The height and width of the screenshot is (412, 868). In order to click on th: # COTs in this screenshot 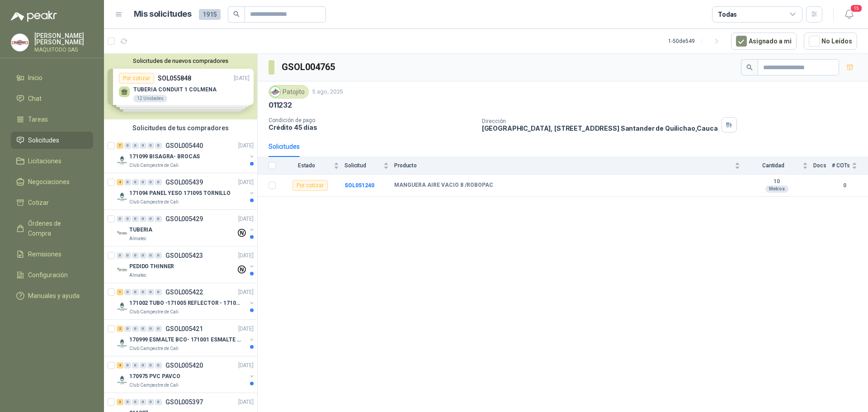, I will do `click(850, 166)`.